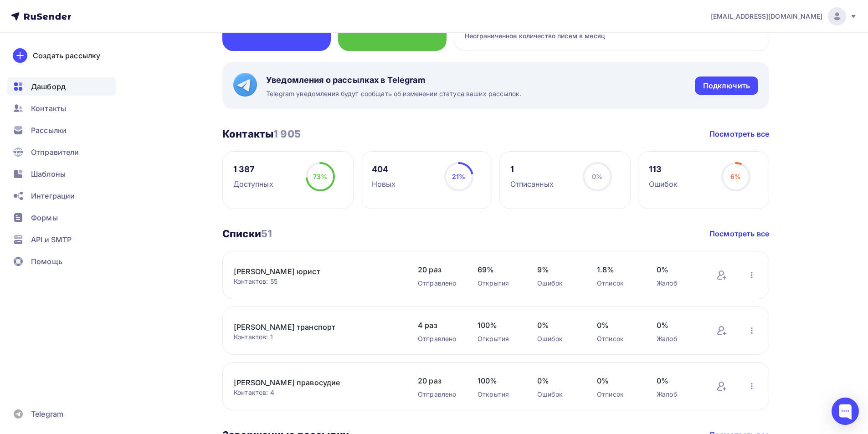 The image size is (868, 434). I want to click on a: Дашборд, so click(62, 87).